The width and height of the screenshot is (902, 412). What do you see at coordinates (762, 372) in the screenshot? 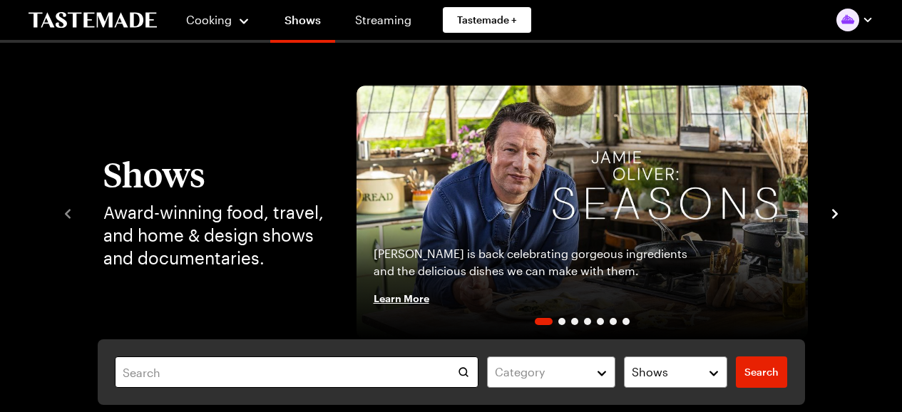
I see `span: Search` at bounding box center [762, 372].